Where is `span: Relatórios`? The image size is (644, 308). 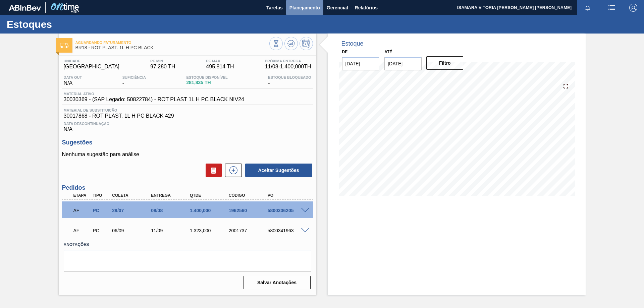 span: Relatórios is located at coordinates (367, 7).